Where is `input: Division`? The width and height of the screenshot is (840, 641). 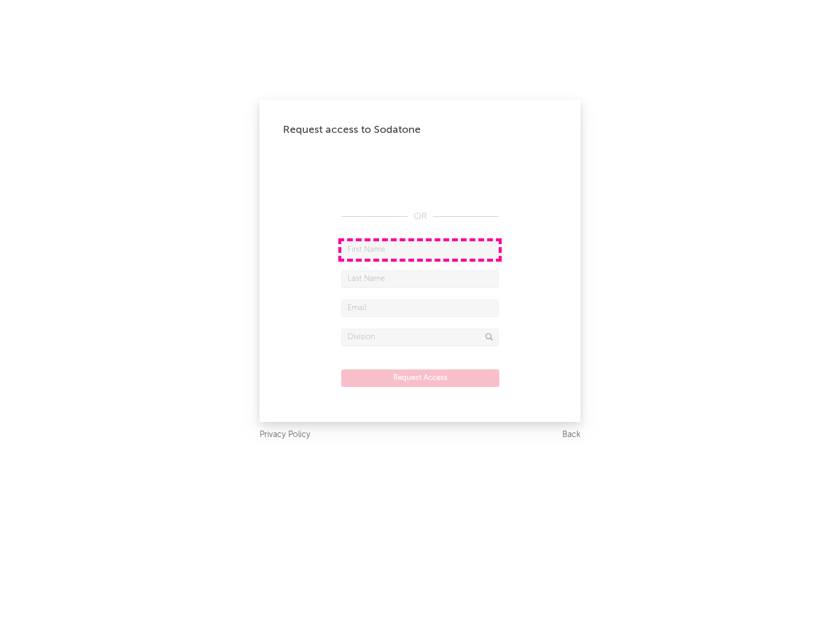 input: Division is located at coordinates (420, 337).